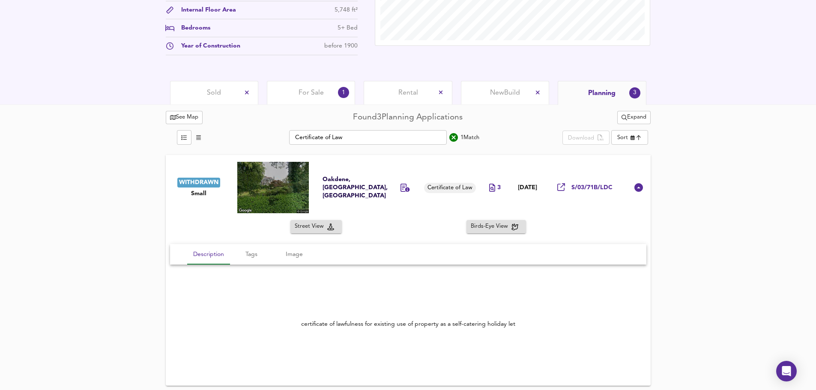  What do you see at coordinates (450, 188) in the screenshot?
I see `div: Certificate of Law` at bounding box center [450, 188].